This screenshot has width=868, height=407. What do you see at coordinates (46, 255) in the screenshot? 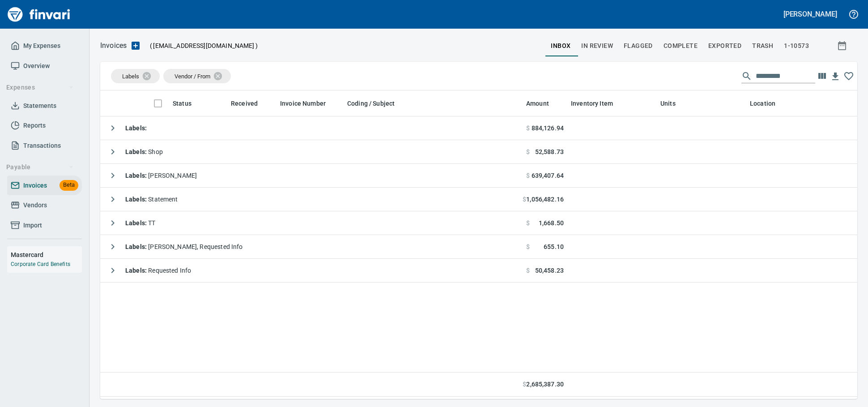
I see `h6: Mastercard` at bounding box center [46, 255].